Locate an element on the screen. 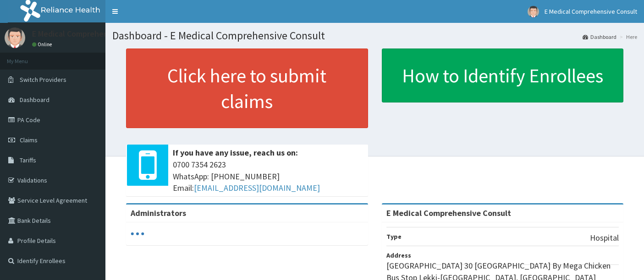 Image resolution: width=644 pixels, height=280 pixels. b: Type is located at coordinates (394, 236).